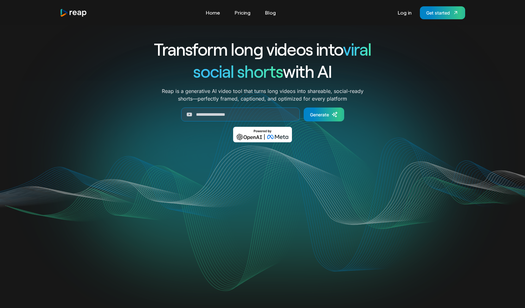 Image resolution: width=525 pixels, height=308 pixels. What do you see at coordinates (73, 13) in the screenshot?
I see `a: home` at bounding box center [73, 13].